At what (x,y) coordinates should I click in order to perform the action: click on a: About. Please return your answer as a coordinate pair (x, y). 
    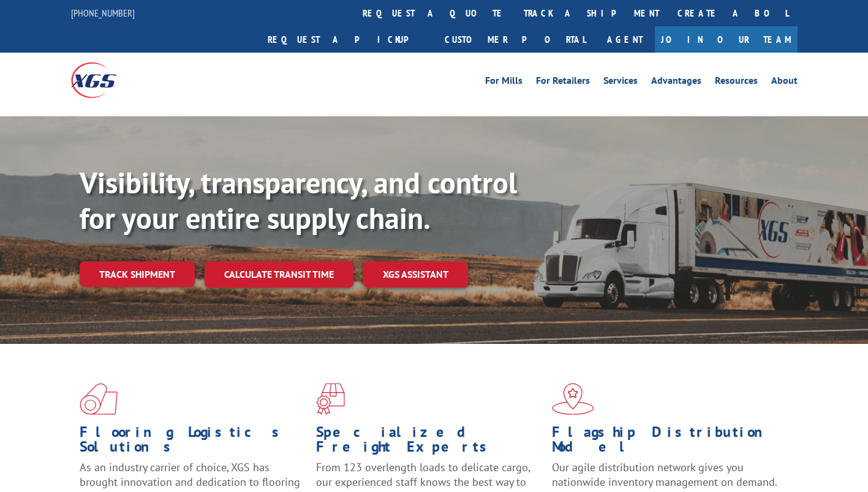
    Looking at the image, I should click on (784, 82).